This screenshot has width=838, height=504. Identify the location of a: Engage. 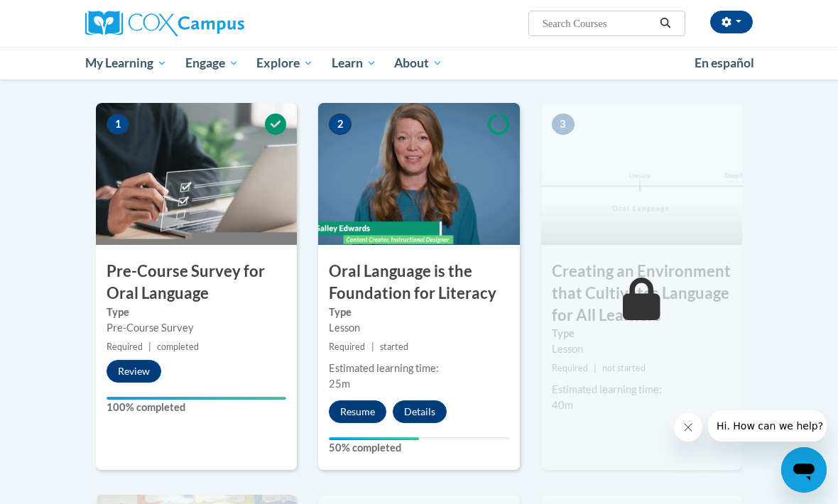
(212, 63).